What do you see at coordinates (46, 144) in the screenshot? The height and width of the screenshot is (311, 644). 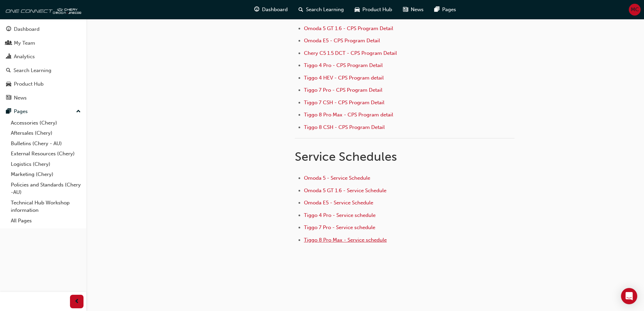 I see `a: Bulletins (Chery - AU)` at bounding box center [46, 144].